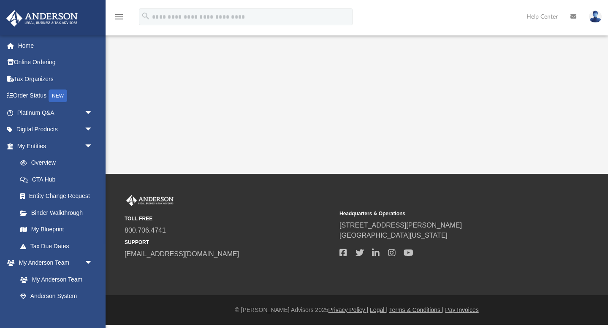 The image size is (608, 328). I want to click on a: Platinum Q&Aarrow_drop_down, so click(56, 113).